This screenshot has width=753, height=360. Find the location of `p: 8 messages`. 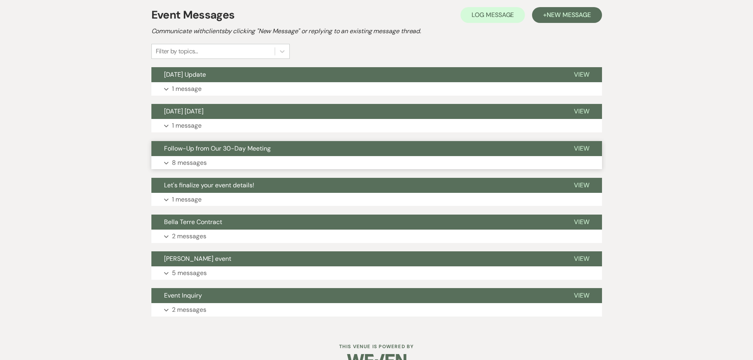

p: 8 messages is located at coordinates (189, 163).